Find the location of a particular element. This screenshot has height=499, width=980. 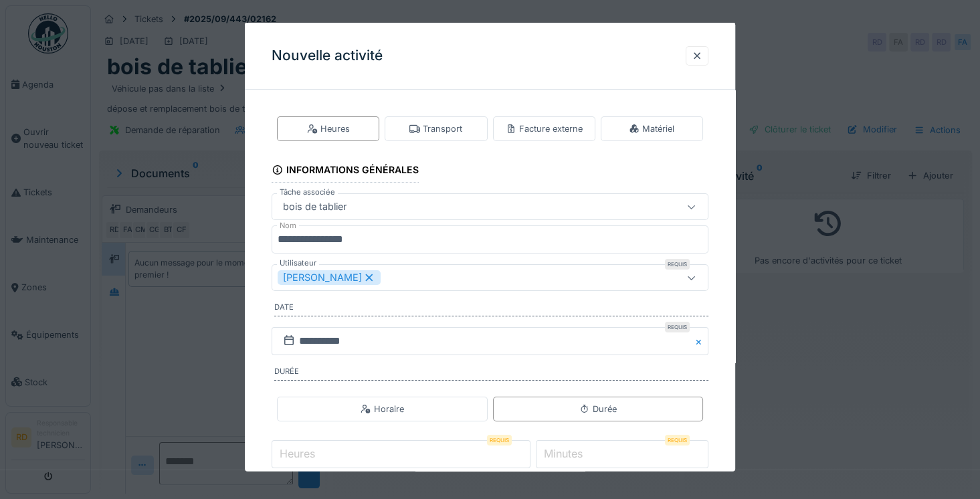

label: Durée is located at coordinates (491, 374).